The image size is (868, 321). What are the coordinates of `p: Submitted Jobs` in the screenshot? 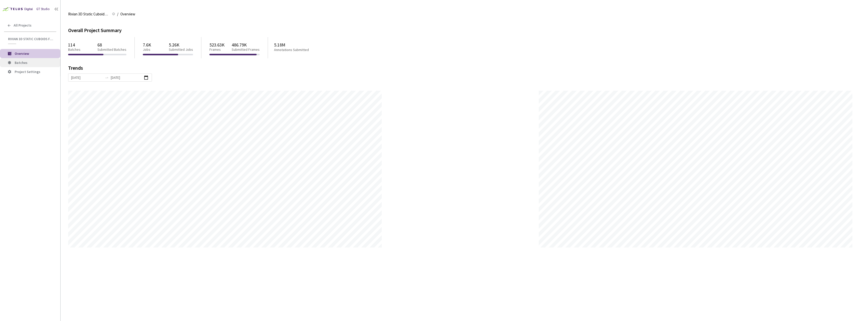 It's located at (181, 49).